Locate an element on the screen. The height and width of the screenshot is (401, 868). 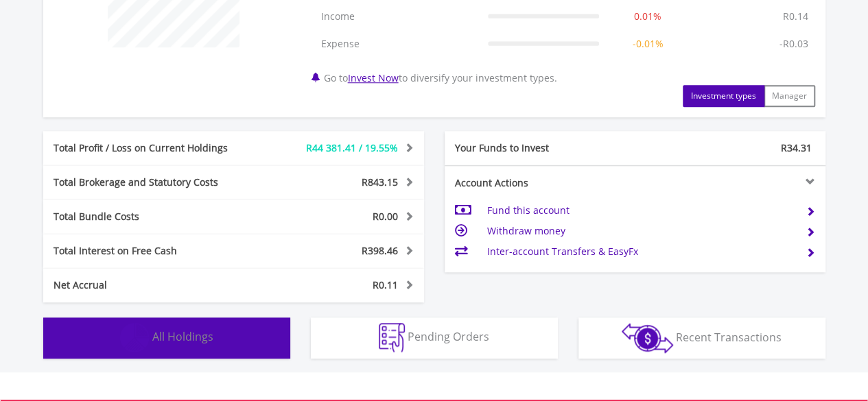
button: All Holdings is located at coordinates (167, 338).